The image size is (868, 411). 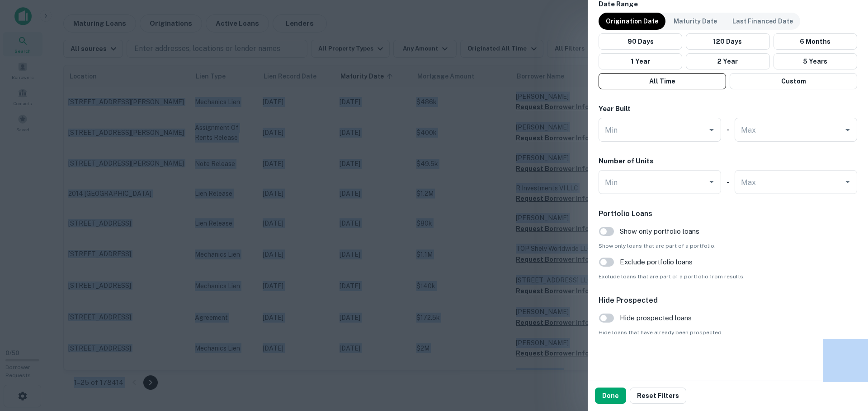 What do you see at coordinates (727, 41) in the screenshot?
I see `button: 120 Days` at bounding box center [727, 41].